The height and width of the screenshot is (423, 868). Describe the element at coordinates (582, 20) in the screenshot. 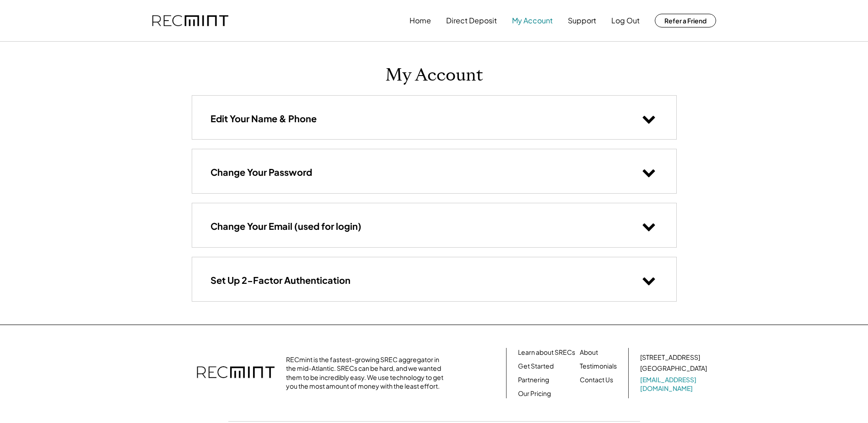

I see `button: Support` at that location.